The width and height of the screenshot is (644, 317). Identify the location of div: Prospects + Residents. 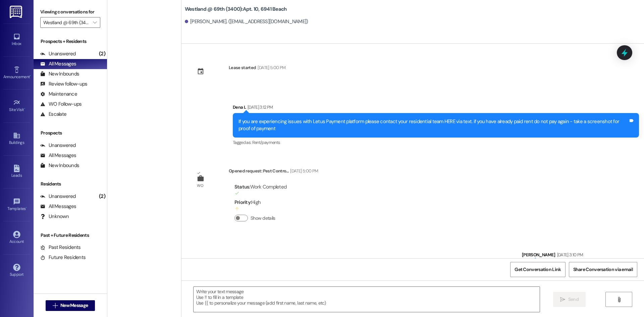
(70, 41).